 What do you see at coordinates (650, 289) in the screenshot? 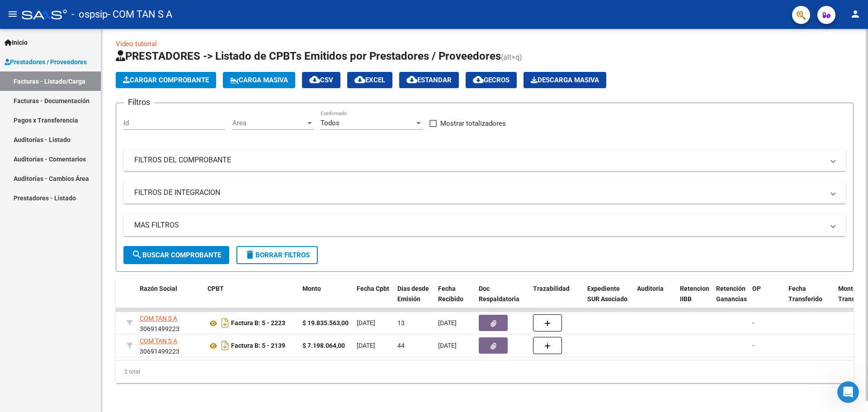
I see `span: Auditoria` at bounding box center [650, 289].